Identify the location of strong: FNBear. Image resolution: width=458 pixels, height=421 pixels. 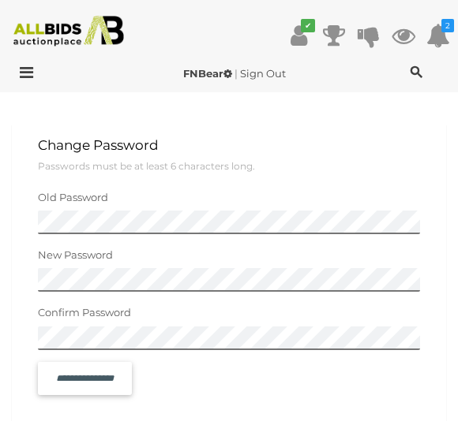
(207, 73).